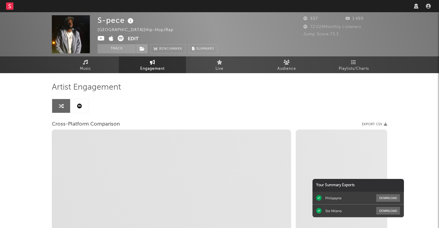 The height and width of the screenshot is (228, 439). Describe the element at coordinates (205, 49) in the screenshot. I see `span: Summary` at that location.